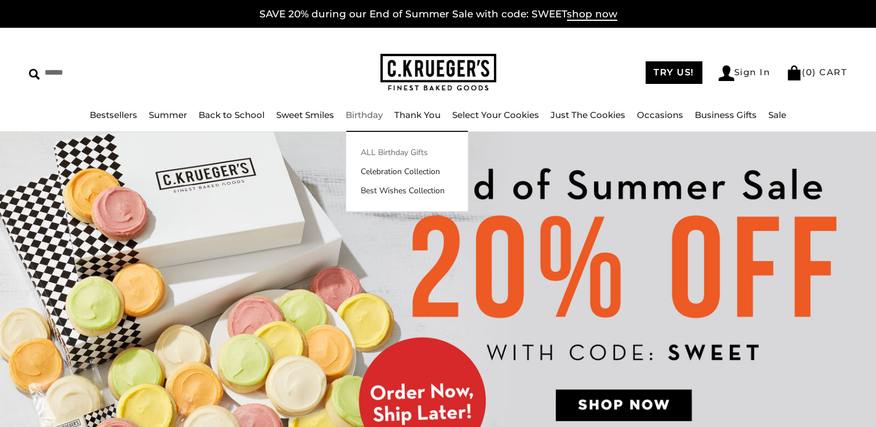  Describe the element at coordinates (744, 73) in the screenshot. I see `a: Sign In` at that location.